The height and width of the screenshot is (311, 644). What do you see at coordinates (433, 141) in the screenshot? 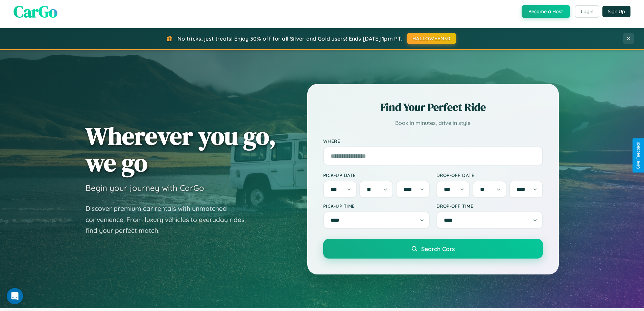
I see `label: Where` at bounding box center [433, 141].